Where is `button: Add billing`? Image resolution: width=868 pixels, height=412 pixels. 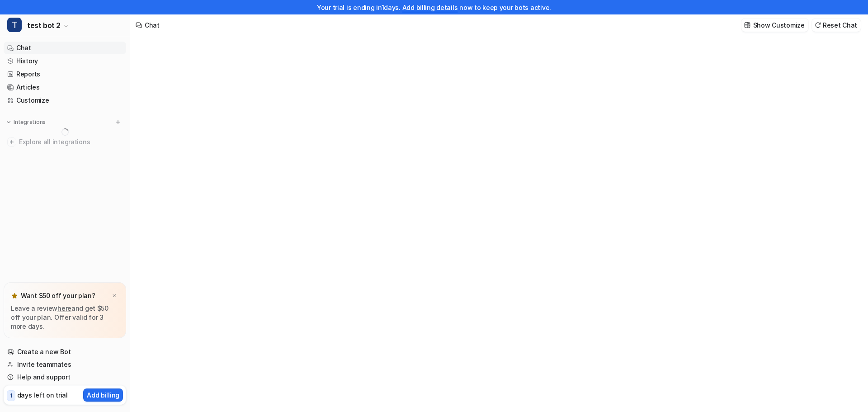
button: Add billing is located at coordinates (103, 395).